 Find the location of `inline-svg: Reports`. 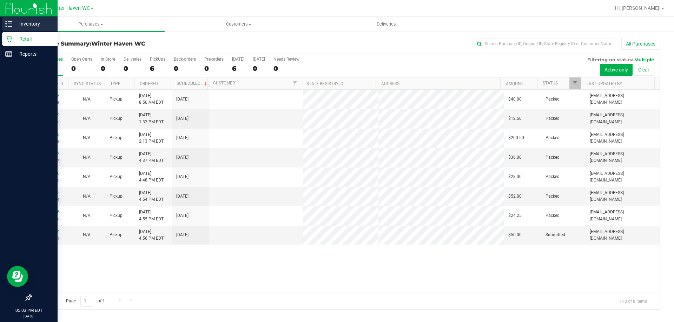

inline-svg: Reports is located at coordinates (9, 54).